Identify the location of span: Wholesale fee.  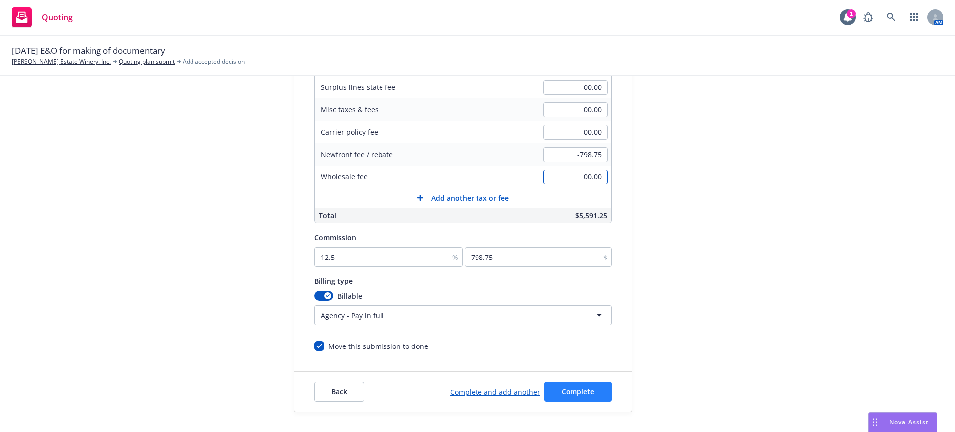
(344, 177).